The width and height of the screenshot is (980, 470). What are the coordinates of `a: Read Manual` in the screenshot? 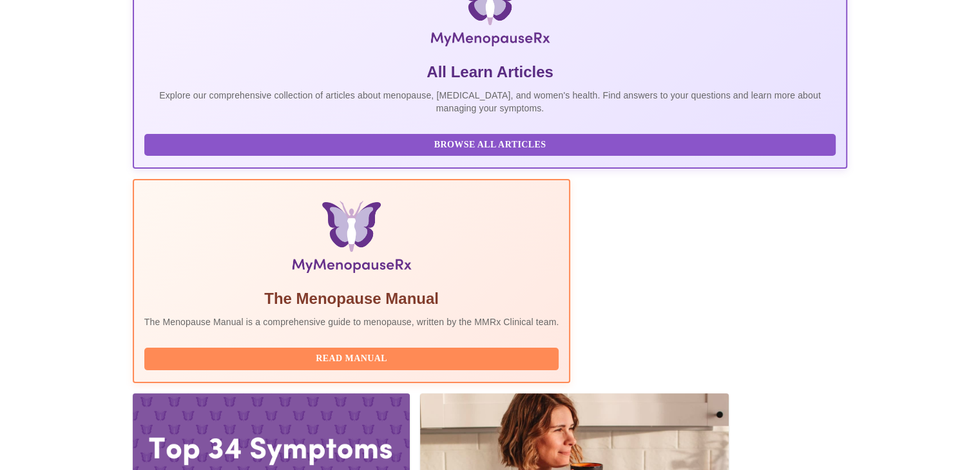 It's located at (353, 357).